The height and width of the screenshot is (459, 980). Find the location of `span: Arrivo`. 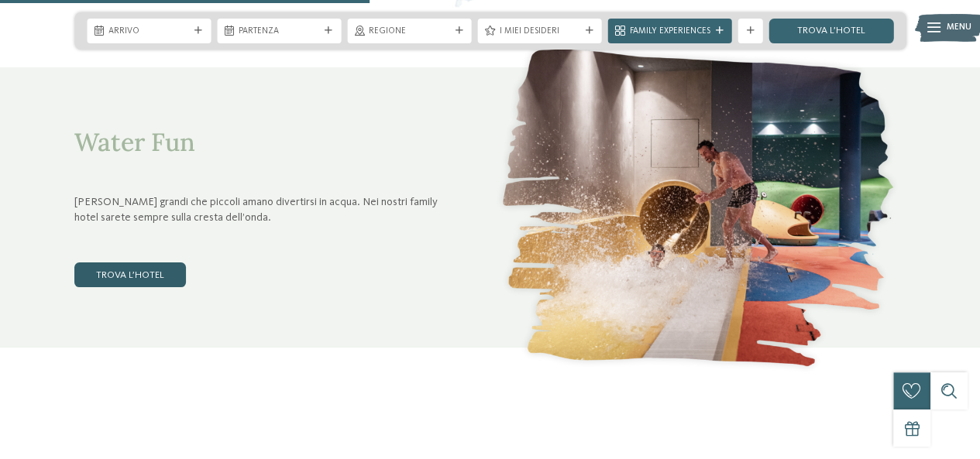

span: Arrivo is located at coordinates (149, 32).